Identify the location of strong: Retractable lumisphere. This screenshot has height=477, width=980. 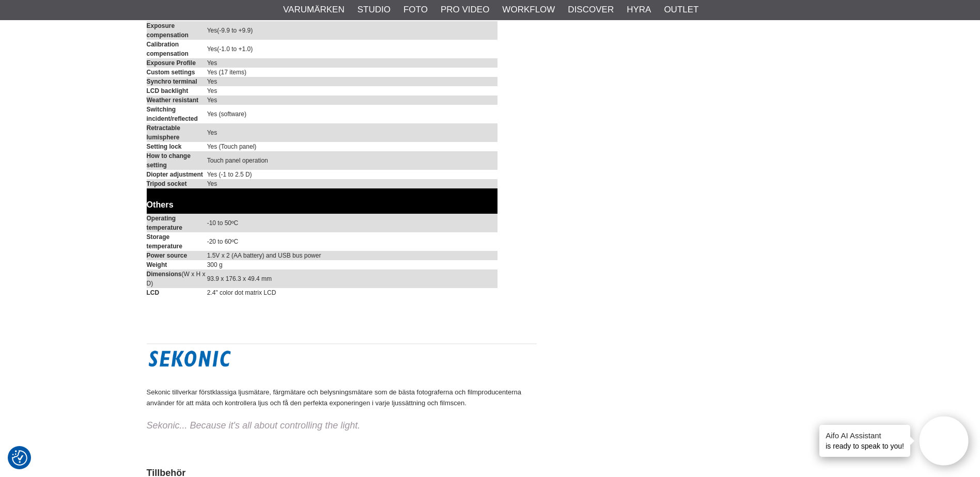
(163, 133).